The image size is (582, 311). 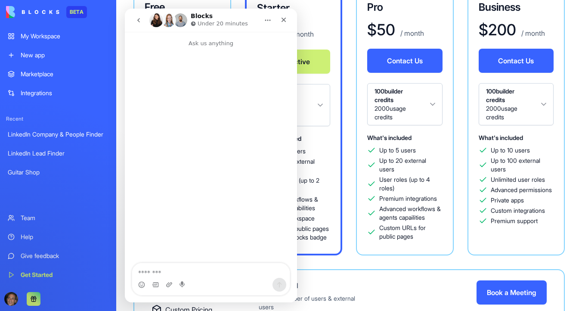 I want to click on img: logo, so click(x=33, y=12).